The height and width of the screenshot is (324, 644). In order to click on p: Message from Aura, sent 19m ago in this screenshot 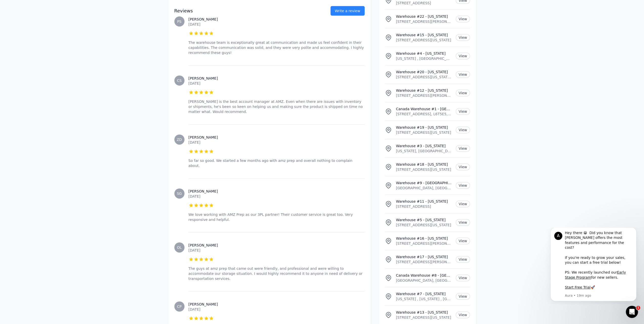, I will do `click(56, 68)`.